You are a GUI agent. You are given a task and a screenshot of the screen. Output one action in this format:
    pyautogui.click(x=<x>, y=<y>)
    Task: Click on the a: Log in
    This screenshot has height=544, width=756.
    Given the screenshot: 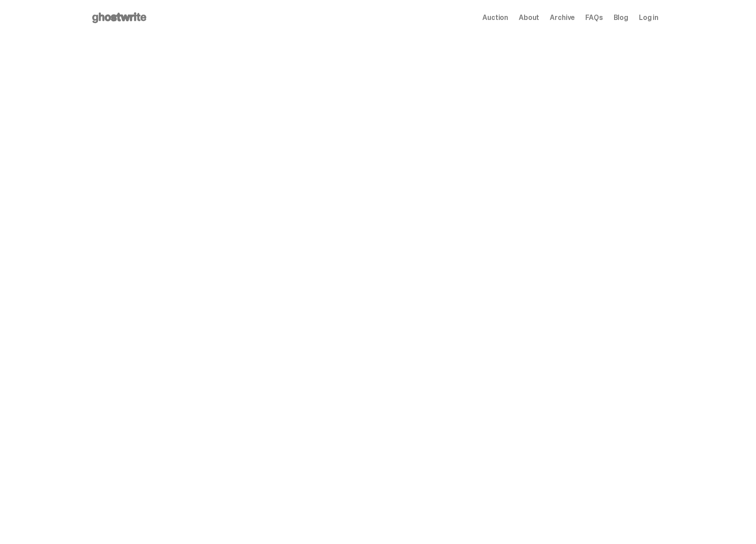 What is the action you would take?
    pyautogui.click(x=649, y=18)
    